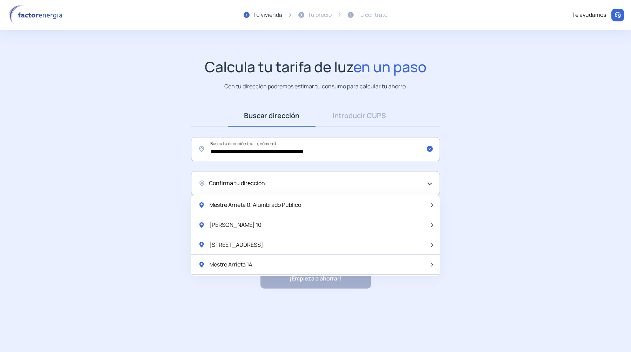 The width and height of the screenshot is (631, 352). Describe the element at coordinates (320, 15) in the screenshot. I see `div: Tu precio` at that location.